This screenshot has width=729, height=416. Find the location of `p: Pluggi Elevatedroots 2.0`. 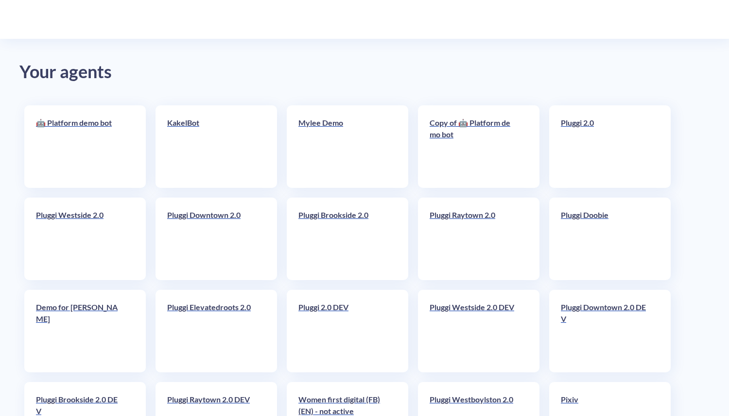

p: Pluggi Elevatedroots 2.0 is located at coordinates (211, 307).